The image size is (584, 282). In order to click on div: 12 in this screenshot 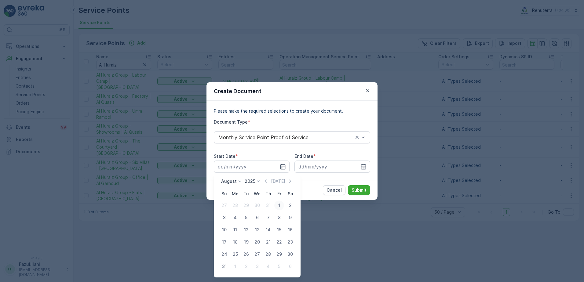, I will do `click(246, 230)`.